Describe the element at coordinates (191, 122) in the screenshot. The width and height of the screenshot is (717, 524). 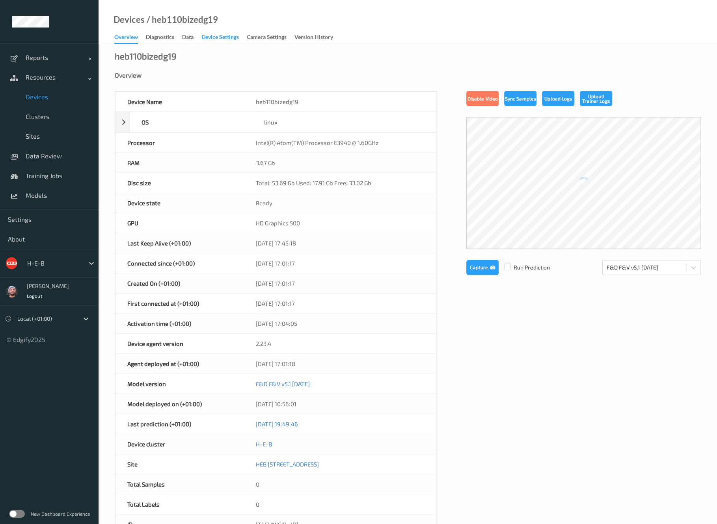
I see `div: OS` at that location.